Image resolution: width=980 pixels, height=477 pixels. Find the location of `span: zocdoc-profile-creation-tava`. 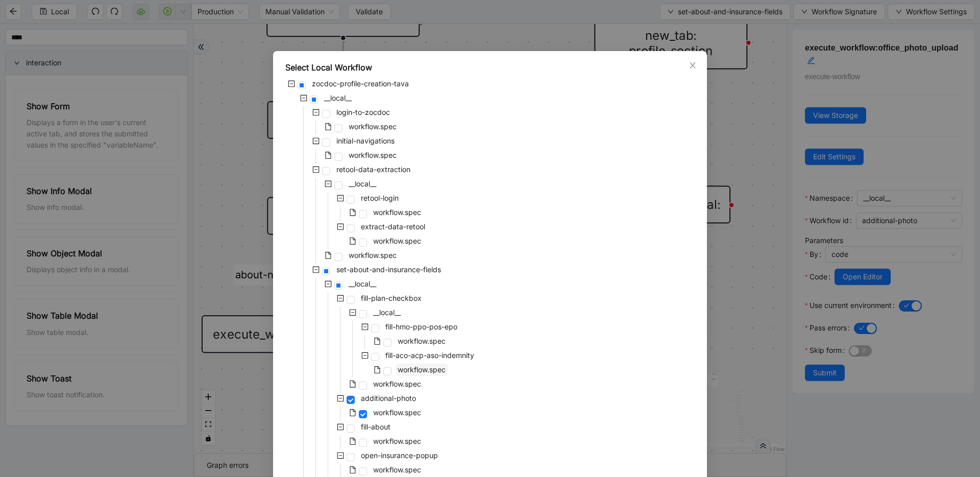

span: zocdoc-profile-creation-tava is located at coordinates (361, 83).